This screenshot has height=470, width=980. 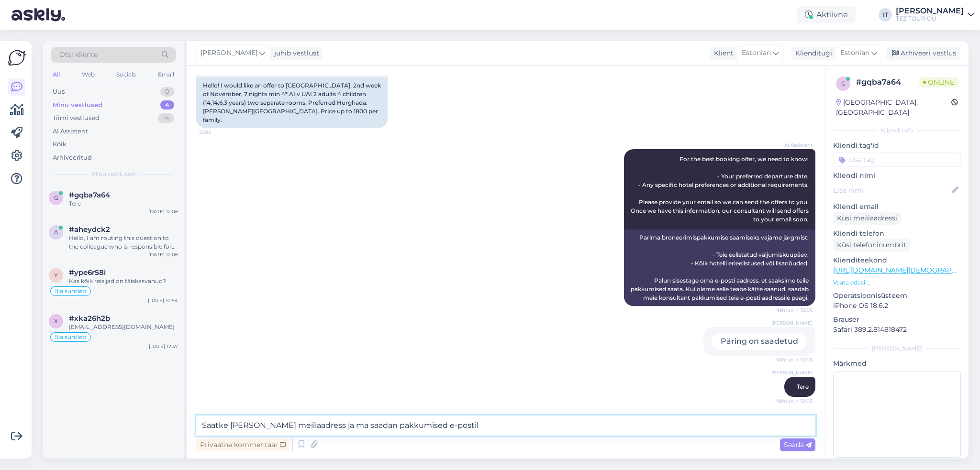 What do you see at coordinates (923, 53) in the screenshot?
I see `div: Arhiveeri vestlus` at bounding box center [923, 53].